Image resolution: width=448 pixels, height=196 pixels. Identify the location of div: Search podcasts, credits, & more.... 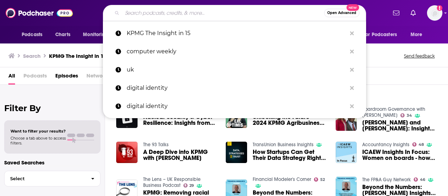
(234, 13).